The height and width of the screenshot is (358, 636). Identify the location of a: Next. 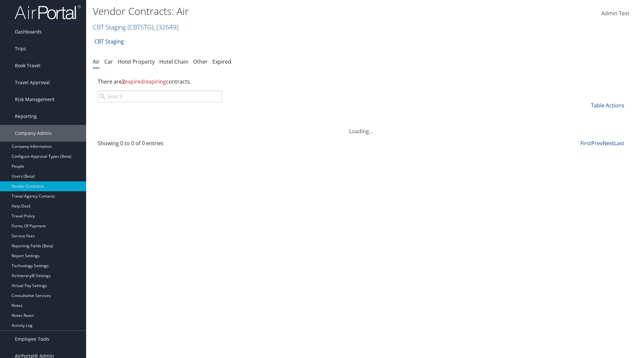
(608, 143).